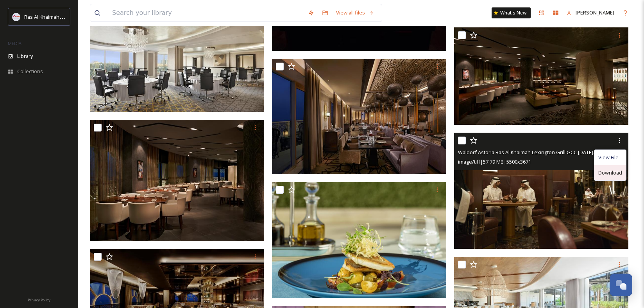  What do you see at coordinates (30, 71) in the screenshot?
I see `span: Collections` at bounding box center [30, 71].